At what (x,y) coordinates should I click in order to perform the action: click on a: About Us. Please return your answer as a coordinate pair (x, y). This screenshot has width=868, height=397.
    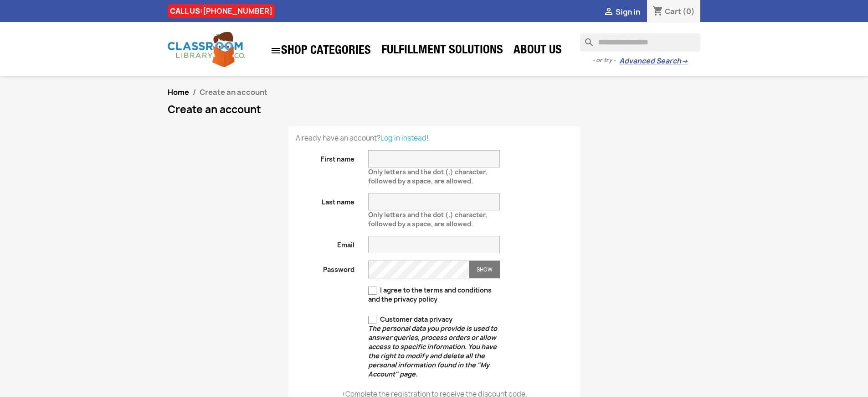
    Looking at the image, I should click on (538, 51).